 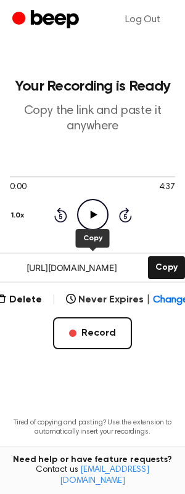 What do you see at coordinates (47, 20) in the screenshot?
I see `a: Beep` at bounding box center [47, 20].